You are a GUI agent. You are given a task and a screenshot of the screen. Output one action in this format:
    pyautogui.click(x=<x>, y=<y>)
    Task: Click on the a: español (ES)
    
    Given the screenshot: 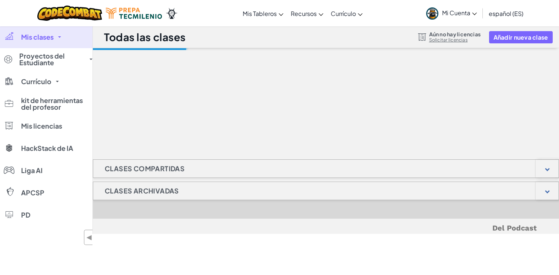 What is the action you would take?
    pyautogui.click(x=506, y=13)
    